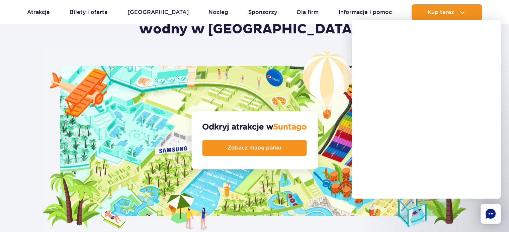 The image size is (509, 232). What do you see at coordinates (254, 148) in the screenshot?
I see `span: Zobacz mapę parku` at bounding box center [254, 148].